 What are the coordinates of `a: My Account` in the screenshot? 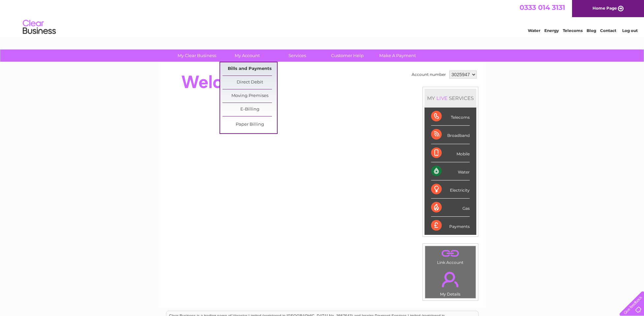 It's located at (247, 56).